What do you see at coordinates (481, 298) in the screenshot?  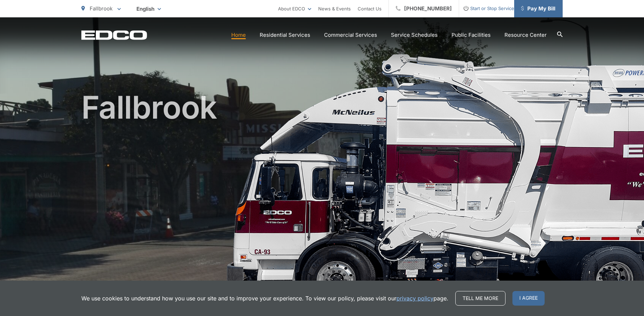 I see `a: Tell me more` at bounding box center [481, 298].